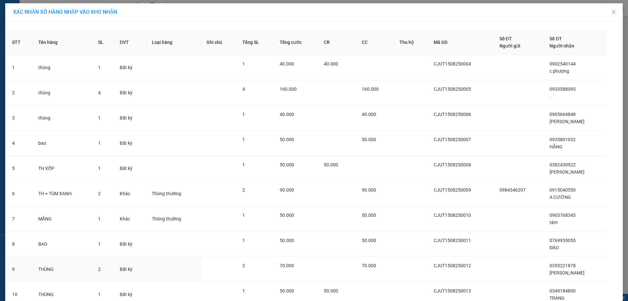 The height and width of the screenshot is (301, 628). What do you see at coordinates (20, 67) in the screenshot?
I see `td: 1` at bounding box center [20, 67].